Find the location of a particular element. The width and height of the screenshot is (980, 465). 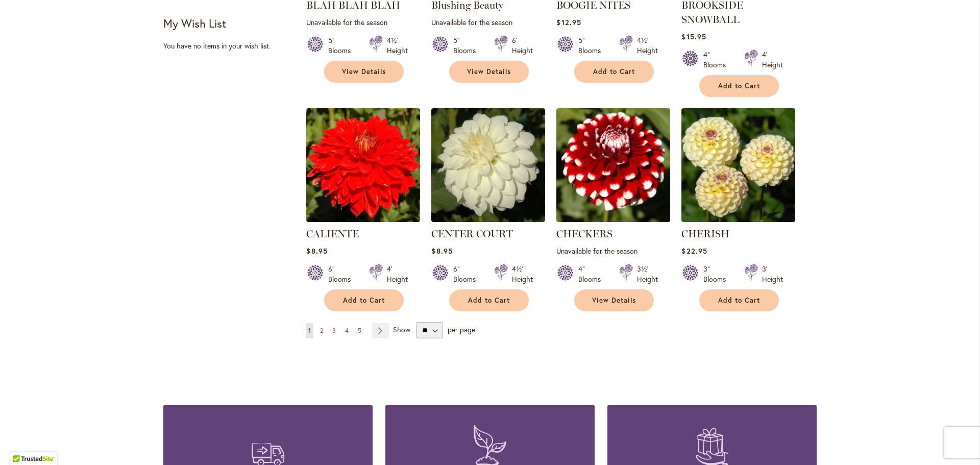

span: $22.95 is located at coordinates (694, 251).